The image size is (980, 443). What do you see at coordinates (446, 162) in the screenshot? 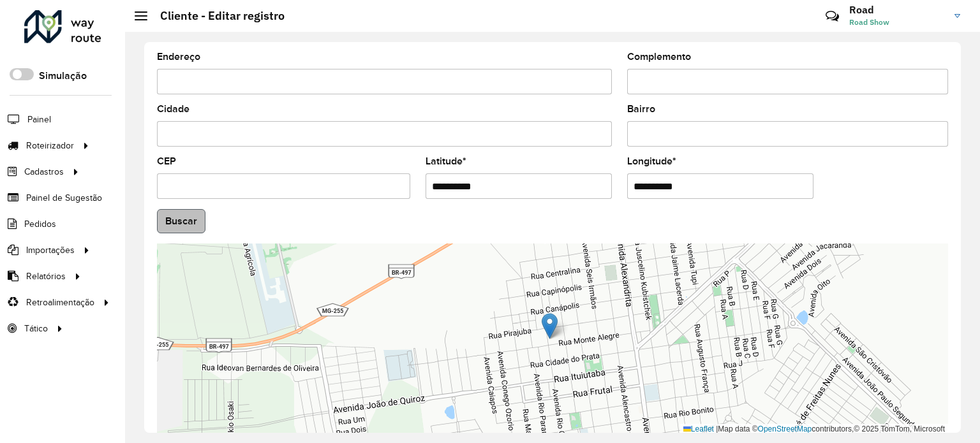
I see `label: Latitude` at bounding box center [446, 162].